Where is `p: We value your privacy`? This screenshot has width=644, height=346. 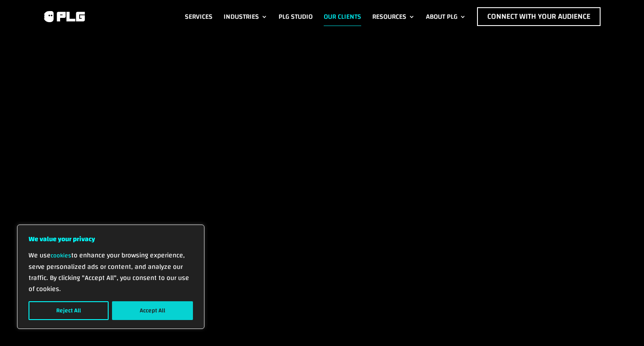
p: We value your privacy is located at coordinates (111, 239).